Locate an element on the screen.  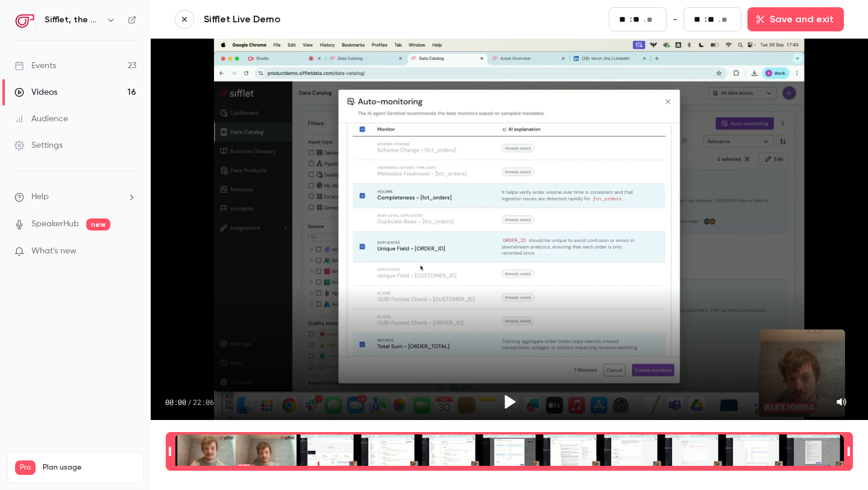
img: Sifflet, the AI-augmented data observability platform built for data teams with business users in... is located at coordinates (25, 20).